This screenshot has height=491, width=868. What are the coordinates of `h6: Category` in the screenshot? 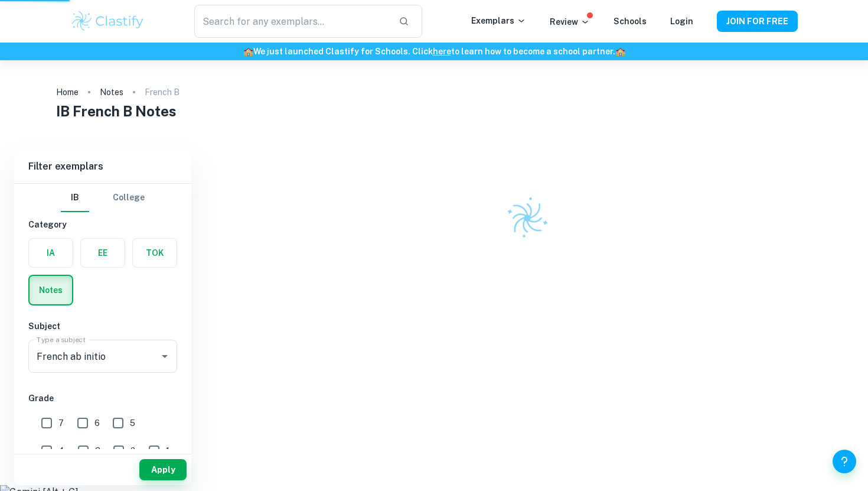 It's located at (103, 224).